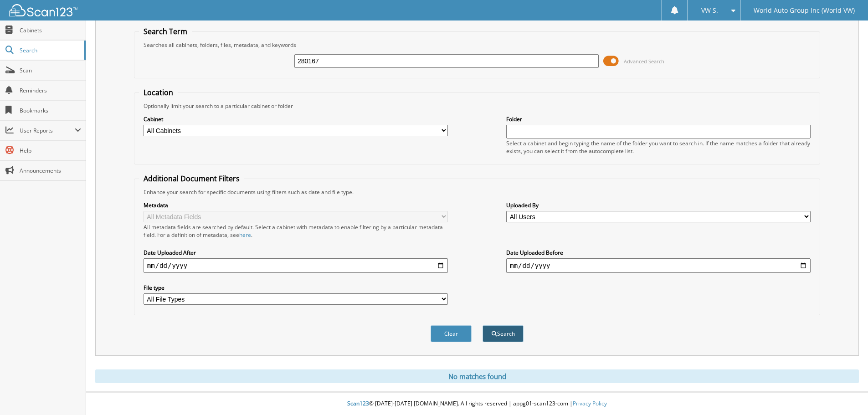 Image resolution: width=868 pixels, height=415 pixels. Describe the element at coordinates (296, 253) in the screenshot. I see `label: Date Uploaded After` at that location.